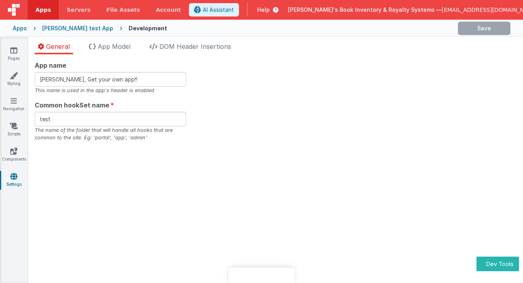  Describe the element at coordinates (110, 90) in the screenshot. I see `div: This name is used in the app's header is enabled` at that location.